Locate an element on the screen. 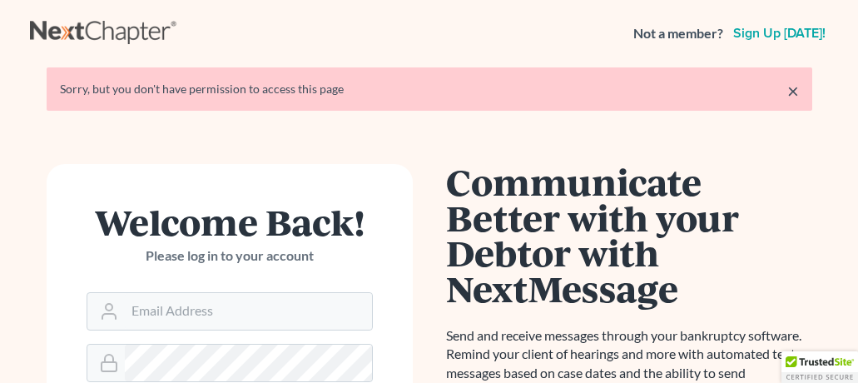 This screenshot has width=858, height=383. input: Email Address is located at coordinates (248, 311).